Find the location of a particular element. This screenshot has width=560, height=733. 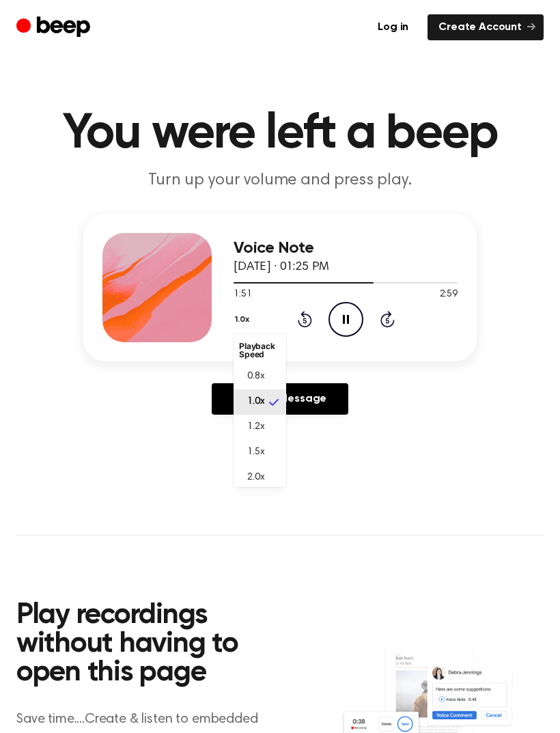

a: Create Account is located at coordinates (485, 28).